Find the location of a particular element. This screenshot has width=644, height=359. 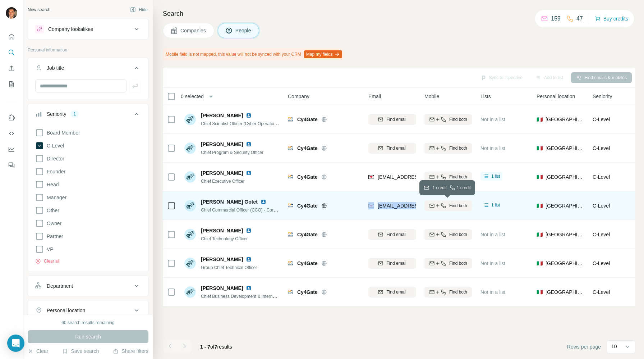

span: Owner is located at coordinates (53, 223).